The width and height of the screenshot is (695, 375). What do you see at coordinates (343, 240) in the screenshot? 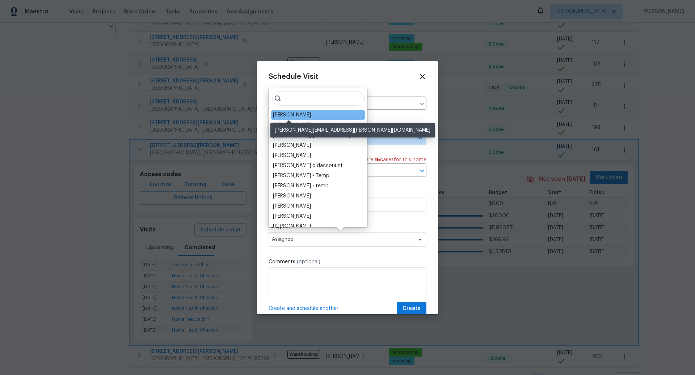
I see `span: Assignee` at bounding box center [343, 240].